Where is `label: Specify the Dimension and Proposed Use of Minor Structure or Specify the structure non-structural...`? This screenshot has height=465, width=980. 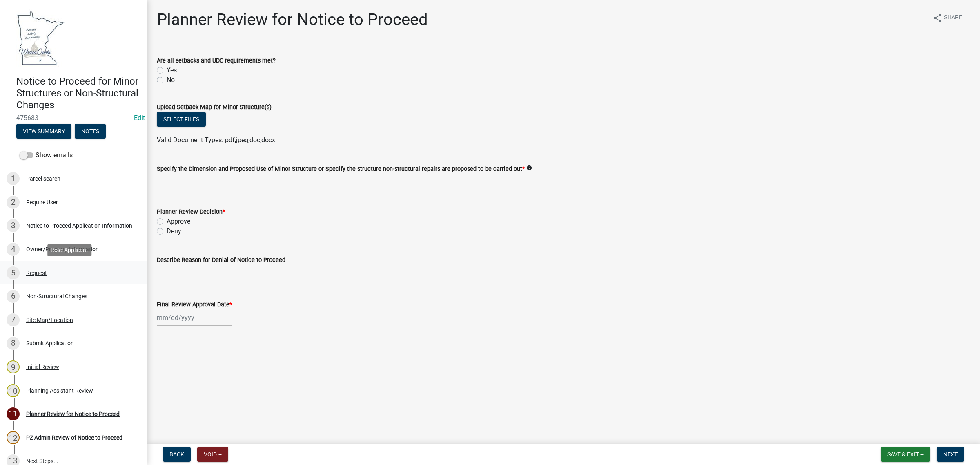
label: Specify the Dimension and Proposed Use of Minor Structure or Specify the structure non-structural... is located at coordinates (341, 169).